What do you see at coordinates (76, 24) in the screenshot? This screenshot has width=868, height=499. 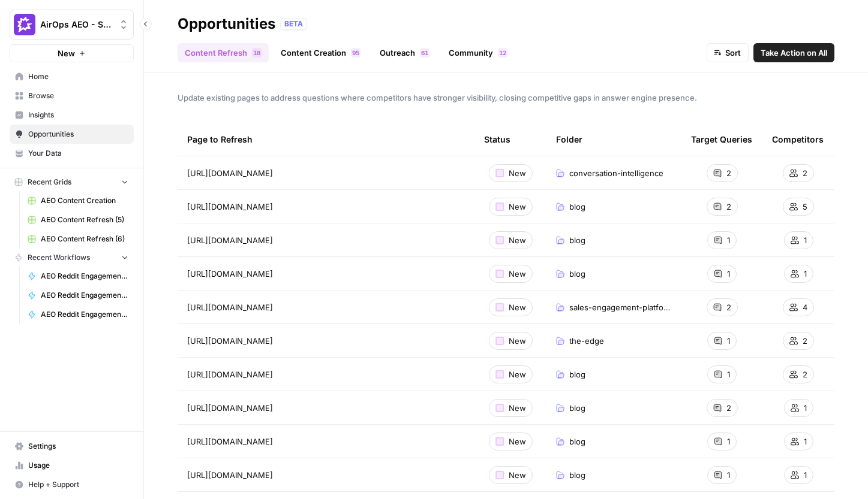 I see `span: AirOps AEO - Single Brand (Gong)` at bounding box center [76, 24].